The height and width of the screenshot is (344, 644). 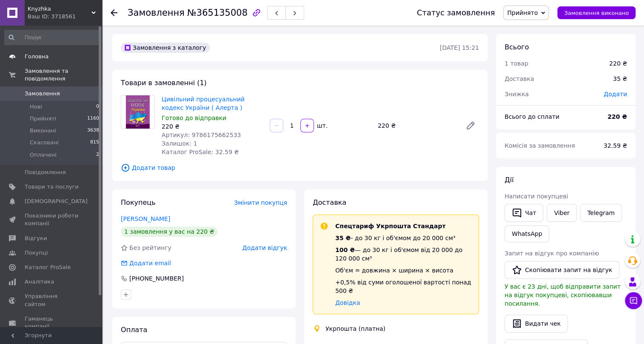 What do you see at coordinates (522, 12) in the screenshot?
I see `span: Прийнято` at bounding box center [522, 12].